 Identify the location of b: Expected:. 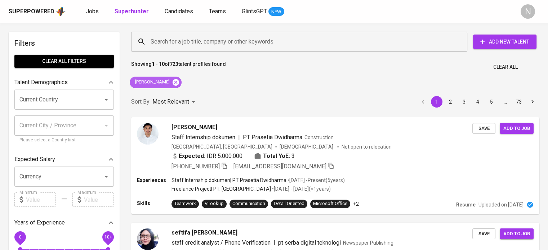
(192, 156).